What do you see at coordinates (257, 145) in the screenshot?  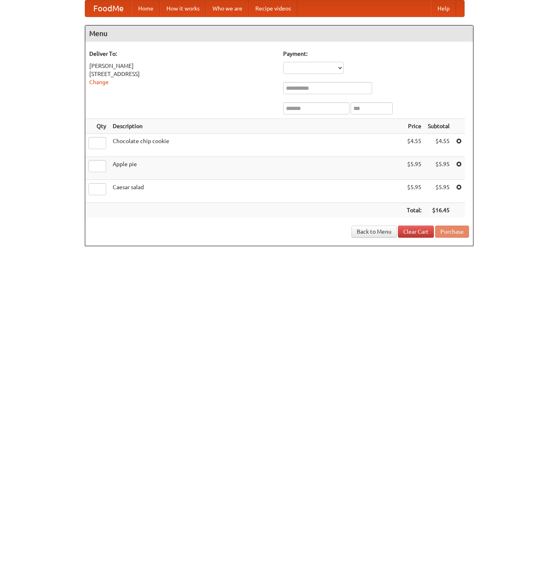 I see `td: Chocolate chip cookie` at bounding box center [257, 145].